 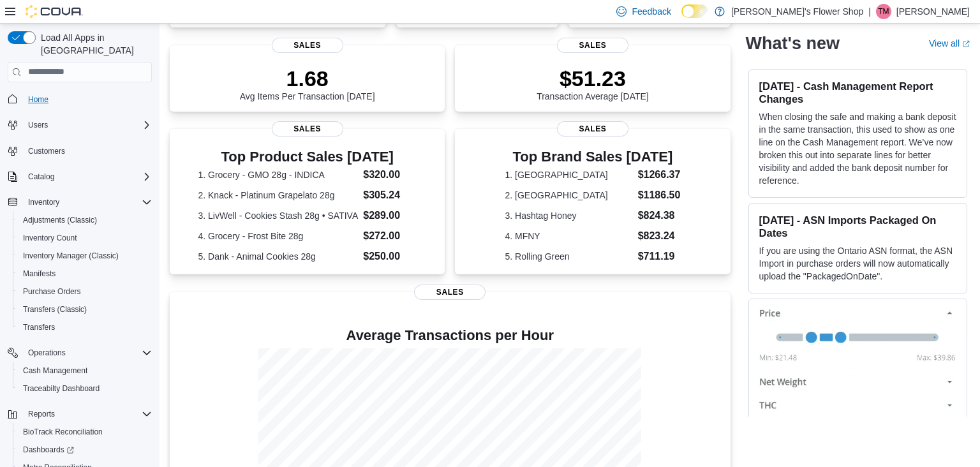 I want to click on button: Home, so click(x=80, y=99).